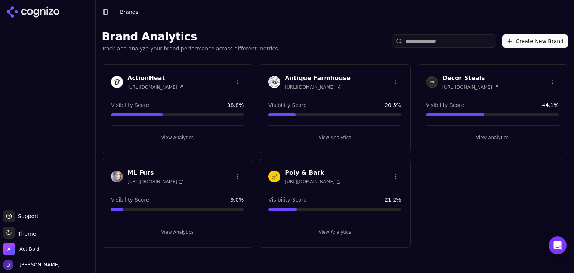 This screenshot has height=273, width=574. What do you see at coordinates (551, 105) in the screenshot?
I see `span: 44.1 %` at bounding box center [551, 105].